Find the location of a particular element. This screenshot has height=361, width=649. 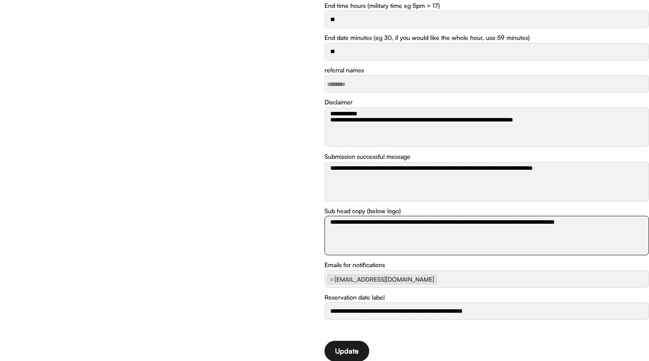

div: End date minutes (eg 30, if you would like the whole hour, use 59 minutes) is located at coordinates (427, 38).